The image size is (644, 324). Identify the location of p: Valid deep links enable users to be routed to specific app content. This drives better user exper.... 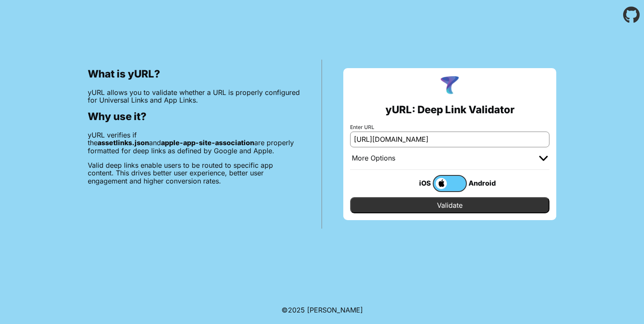
(194, 173).